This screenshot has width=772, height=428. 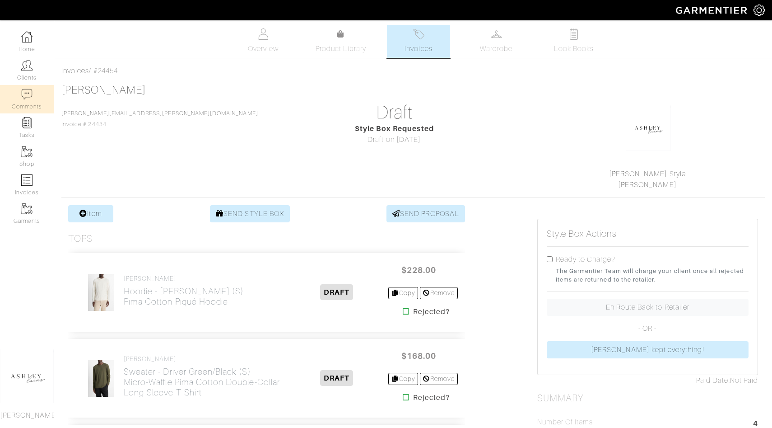 I want to click on h1: Draft, so click(x=394, y=112).